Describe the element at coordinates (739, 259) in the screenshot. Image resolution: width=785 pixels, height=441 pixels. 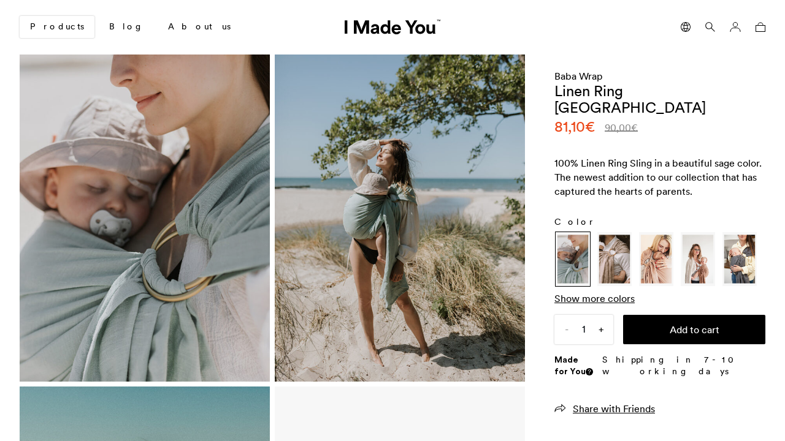
I see `img: Variation image: Grey` at that location.